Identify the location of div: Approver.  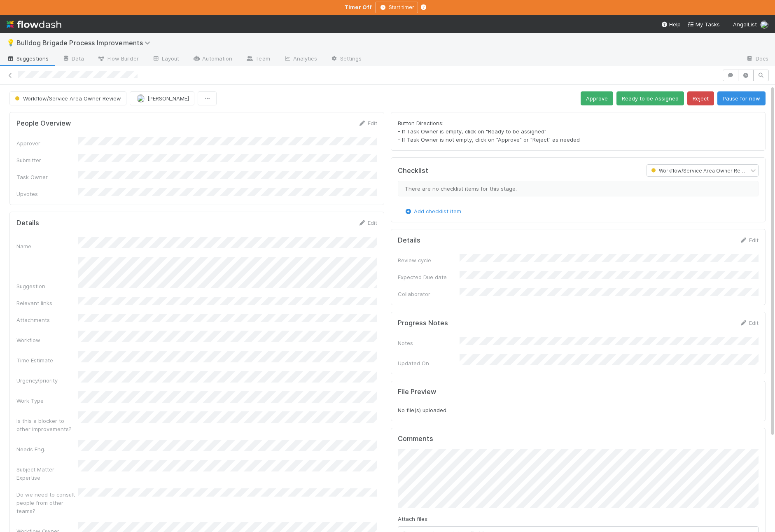
(47, 143).